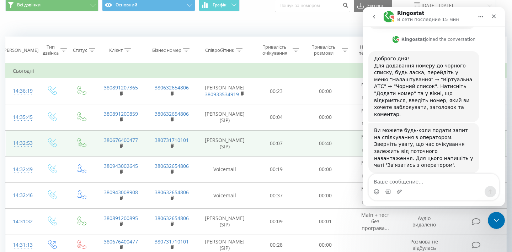  I want to click on td: 00:01, so click(325, 222).